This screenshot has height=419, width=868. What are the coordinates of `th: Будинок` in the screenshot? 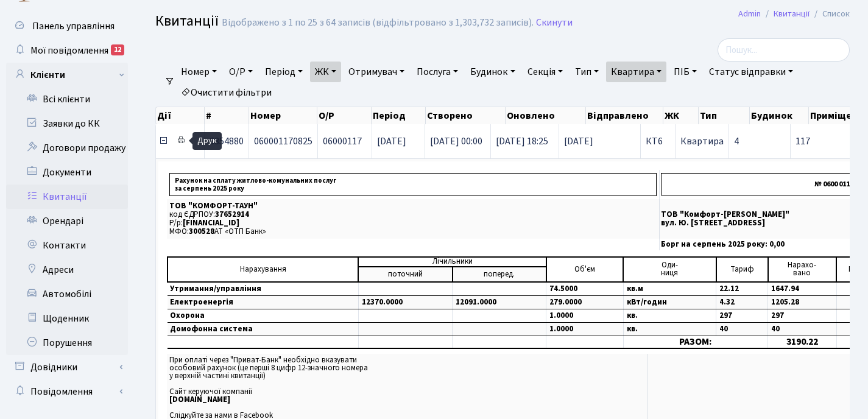 It's located at (779, 116).